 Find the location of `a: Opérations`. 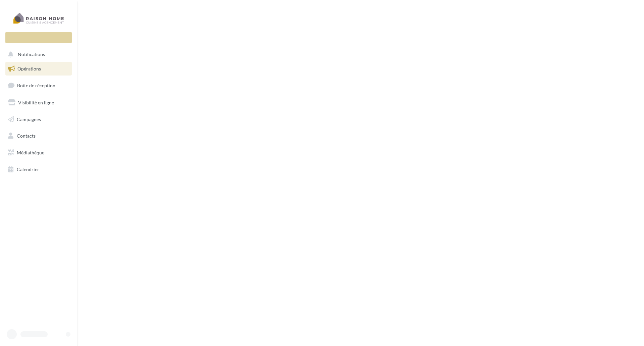

a: Opérations is located at coordinates (39, 69).